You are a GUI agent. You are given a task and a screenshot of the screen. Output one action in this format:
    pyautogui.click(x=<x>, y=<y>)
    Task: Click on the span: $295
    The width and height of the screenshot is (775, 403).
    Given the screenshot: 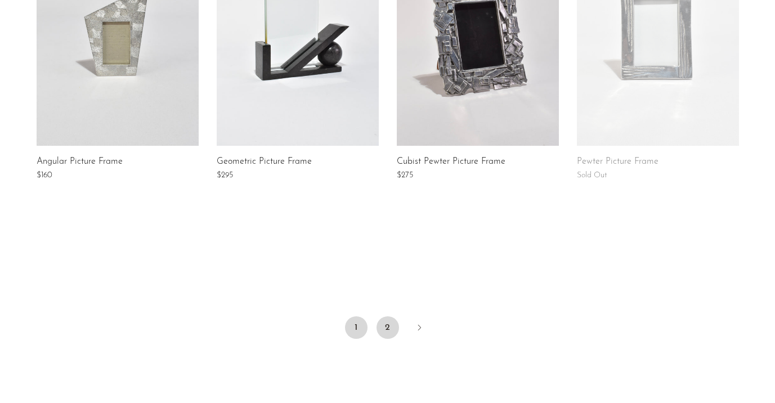 What is the action you would take?
    pyautogui.click(x=224, y=175)
    